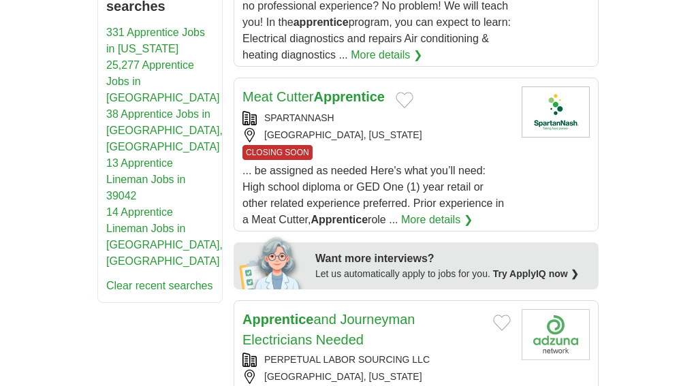  Describe the element at coordinates (536, 274) in the screenshot. I see `a: Try ApplyIQ now ❯` at that location.